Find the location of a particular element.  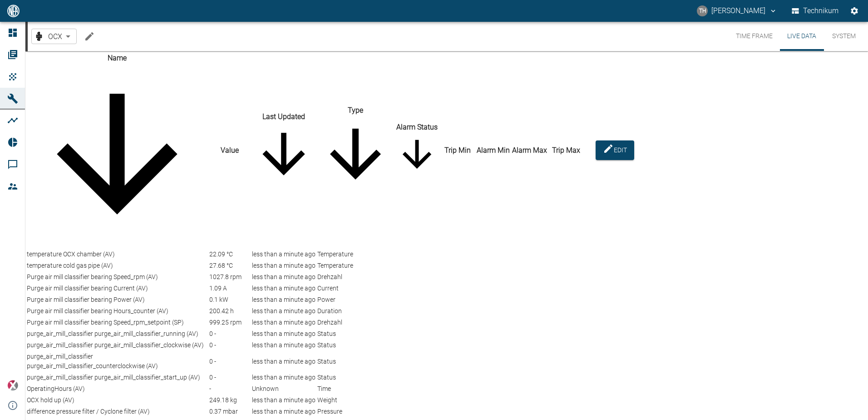

td: Purge air mill classifier bearing Speed_rpm_setpoint (SP) is located at coordinates (117, 322).